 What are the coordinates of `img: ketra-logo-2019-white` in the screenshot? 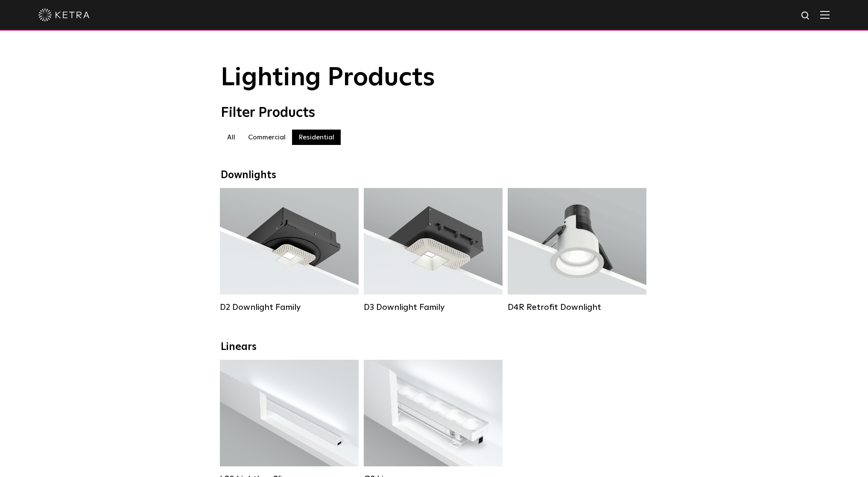 It's located at (64, 15).